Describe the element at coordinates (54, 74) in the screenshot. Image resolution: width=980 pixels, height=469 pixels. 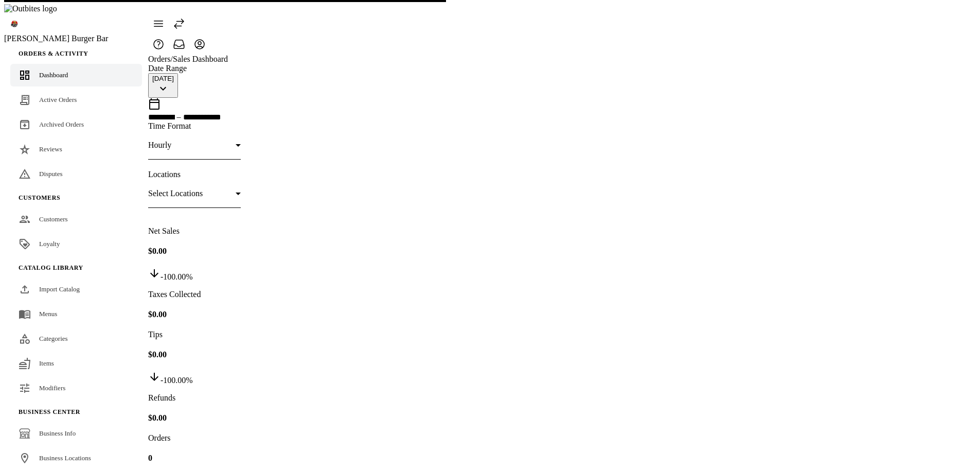
I see `span: Dashboard` at that location.